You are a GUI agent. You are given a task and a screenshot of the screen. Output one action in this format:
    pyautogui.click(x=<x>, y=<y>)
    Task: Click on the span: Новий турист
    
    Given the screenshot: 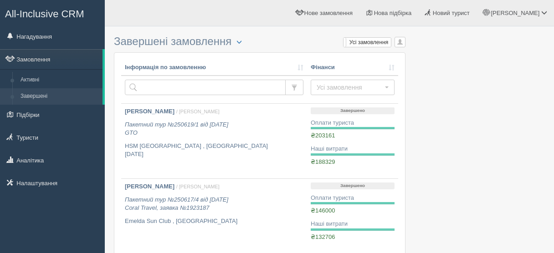 What is the action you would take?
    pyautogui.click(x=451, y=13)
    